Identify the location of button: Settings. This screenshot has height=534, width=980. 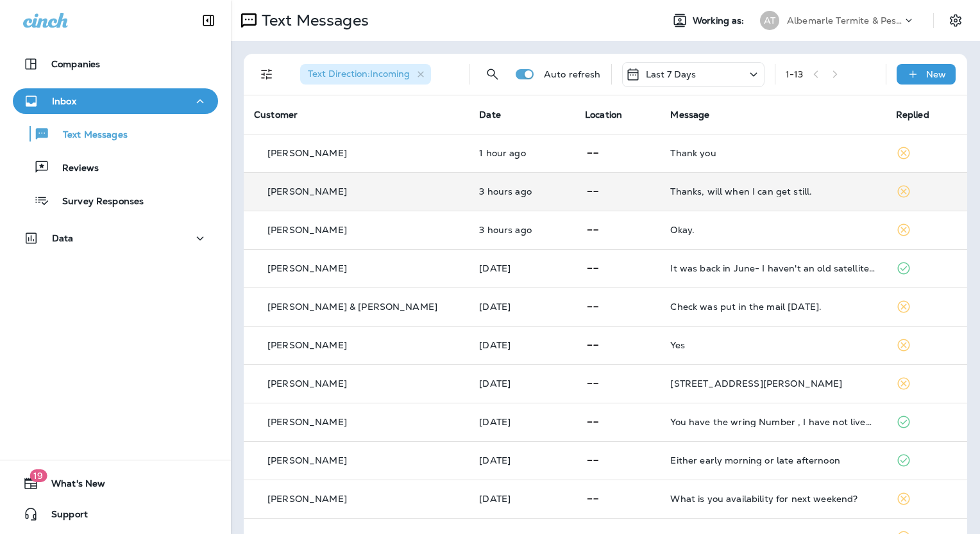
(955, 21).